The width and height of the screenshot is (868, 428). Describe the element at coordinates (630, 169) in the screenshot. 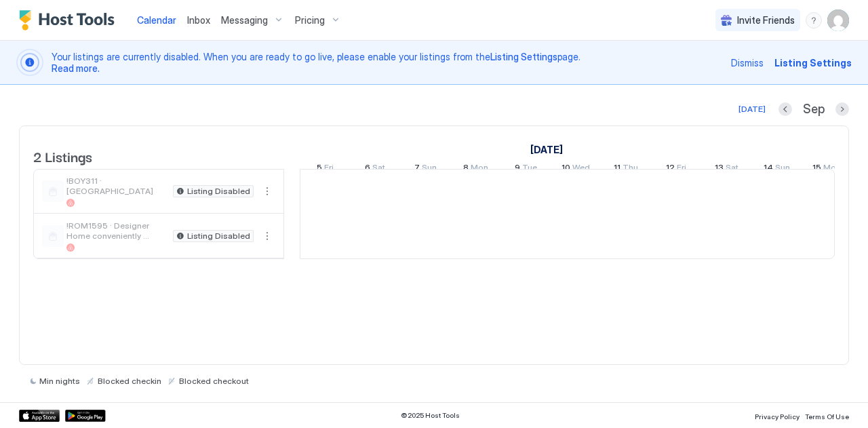

I see `span: Thu` at that location.